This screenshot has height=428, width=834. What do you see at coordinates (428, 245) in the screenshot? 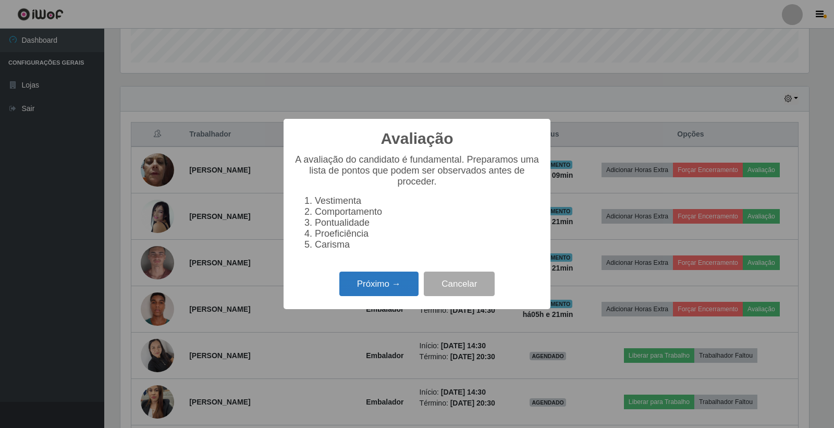
I see `li: Carisma` at bounding box center [428, 245].